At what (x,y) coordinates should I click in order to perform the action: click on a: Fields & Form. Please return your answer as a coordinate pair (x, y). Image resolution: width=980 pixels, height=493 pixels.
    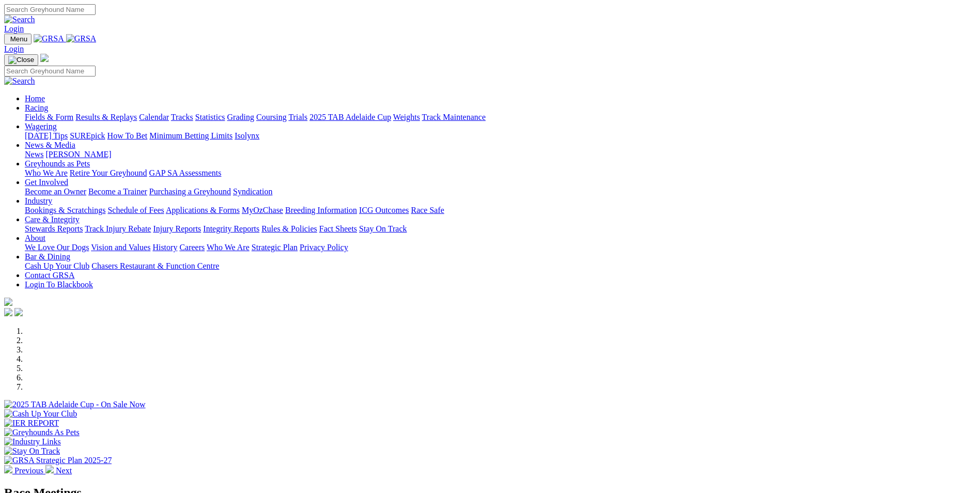
    Looking at the image, I should click on (49, 116).